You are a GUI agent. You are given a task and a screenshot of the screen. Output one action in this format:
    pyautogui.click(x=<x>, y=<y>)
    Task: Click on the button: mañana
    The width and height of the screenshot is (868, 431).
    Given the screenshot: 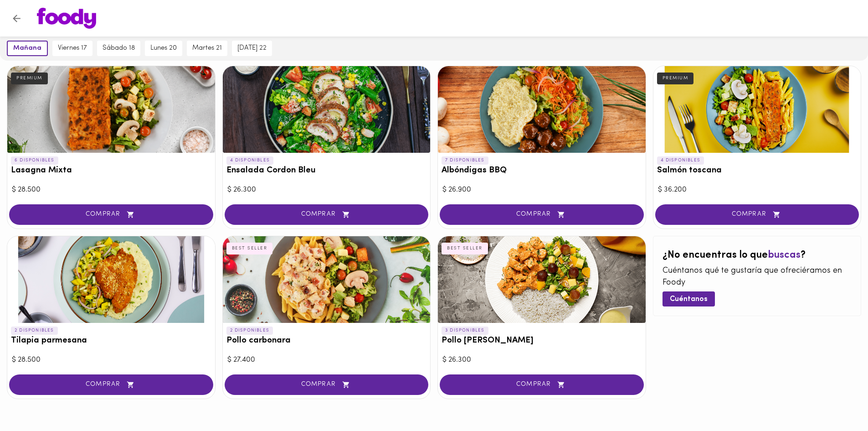 What is the action you would take?
    pyautogui.click(x=27, y=49)
    